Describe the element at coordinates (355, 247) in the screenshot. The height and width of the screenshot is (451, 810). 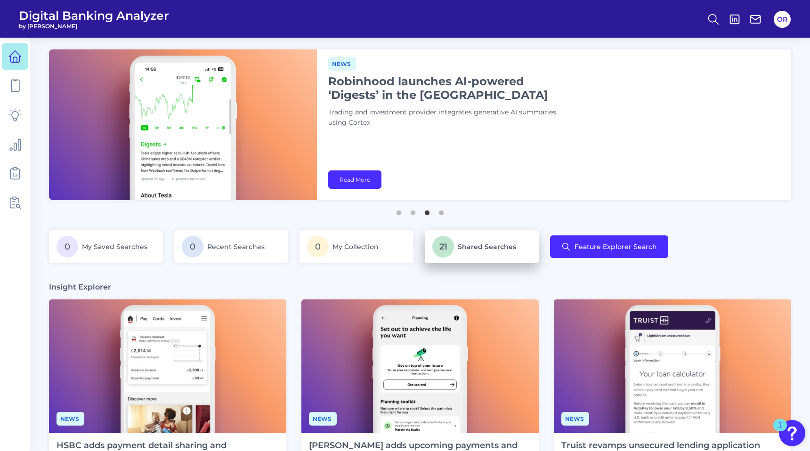
I see `span: My Collection` at that location.